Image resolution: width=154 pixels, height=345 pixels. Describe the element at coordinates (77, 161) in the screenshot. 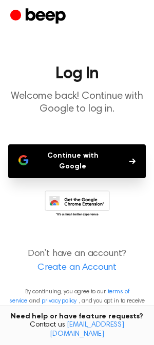

I see `button: Continue with Google` at that location.